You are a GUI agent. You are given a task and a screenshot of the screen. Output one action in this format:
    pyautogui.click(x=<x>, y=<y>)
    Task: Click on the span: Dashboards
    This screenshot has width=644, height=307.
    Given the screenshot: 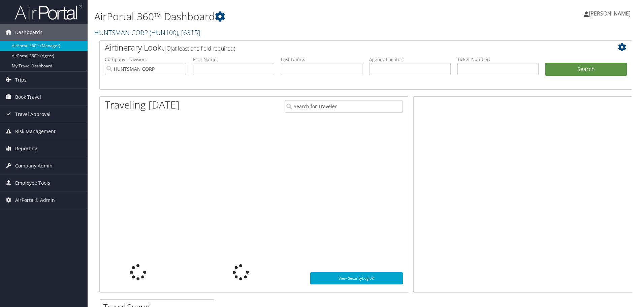 What is the action you would take?
    pyautogui.click(x=28, y=32)
    